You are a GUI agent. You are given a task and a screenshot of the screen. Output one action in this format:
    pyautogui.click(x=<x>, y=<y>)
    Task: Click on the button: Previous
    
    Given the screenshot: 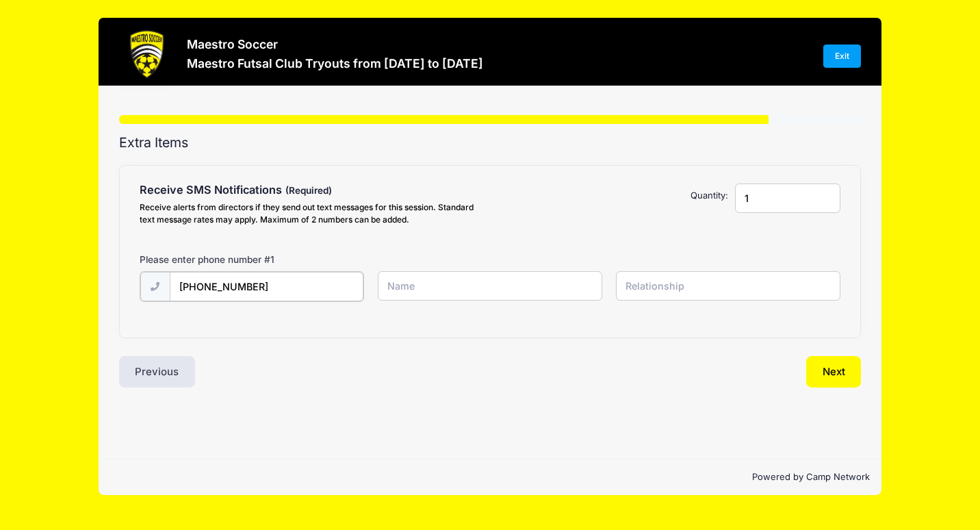 What is the action you would take?
    pyautogui.click(x=157, y=372)
    